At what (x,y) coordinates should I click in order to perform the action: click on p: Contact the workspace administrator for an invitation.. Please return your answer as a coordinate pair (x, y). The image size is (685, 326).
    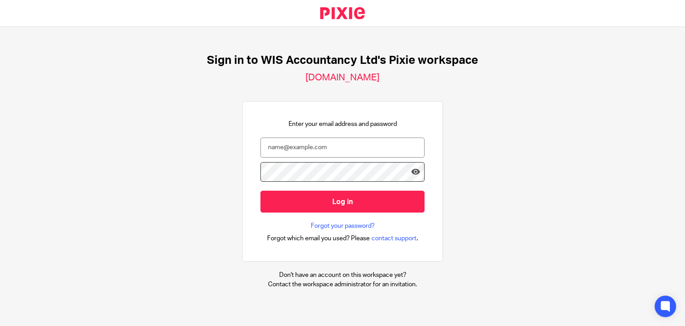
    Looking at the image, I should click on (343, 284).